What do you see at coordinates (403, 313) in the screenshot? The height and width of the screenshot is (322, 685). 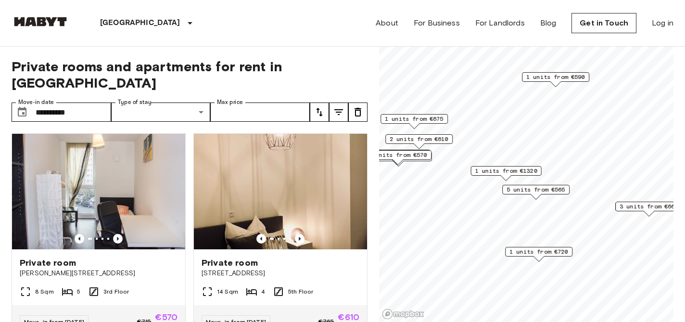 I see `a: Mapbox logo` at bounding box center [403, 313].